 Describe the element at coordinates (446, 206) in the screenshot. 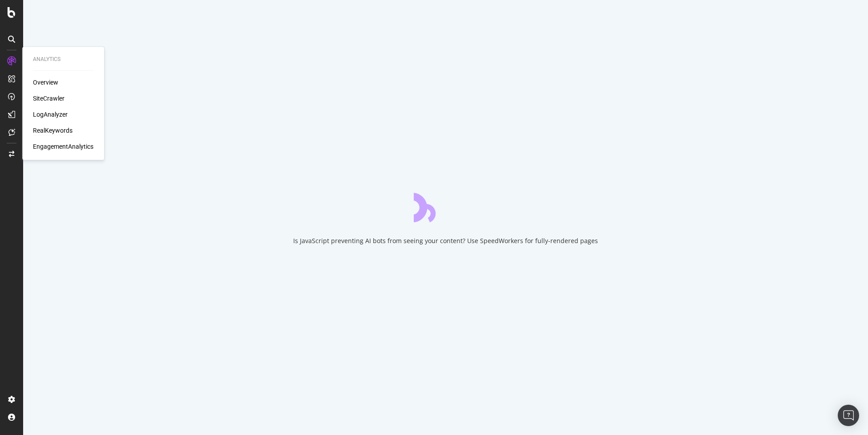

I see `div: animation` at that location.